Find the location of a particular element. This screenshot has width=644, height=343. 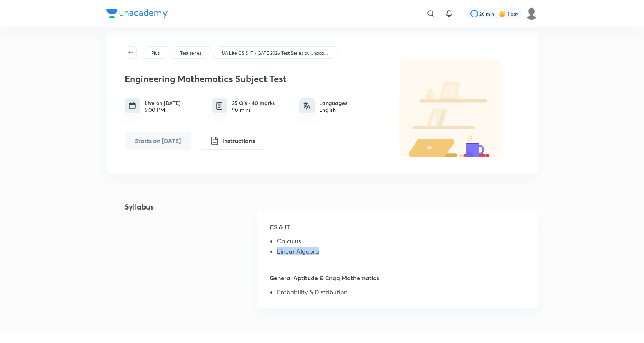

h6: Languages is located at coordinates (333, 103).